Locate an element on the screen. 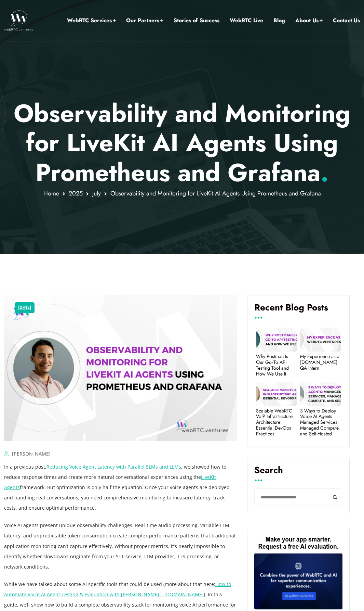  a: Reducing Voice Agent Latency with Parallel SLMs and LLMs is located at coordinates (114, 466).